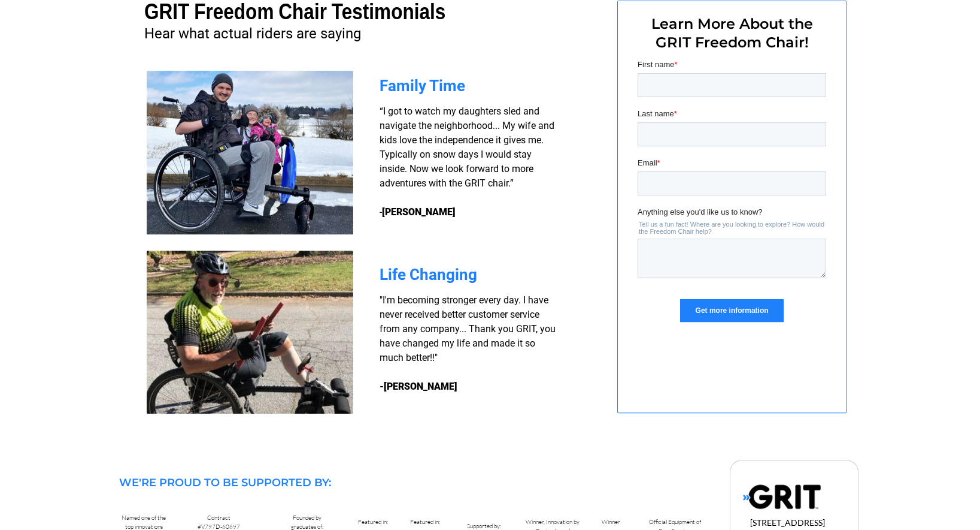  I want to click on span: Winner, so click(611, 521).